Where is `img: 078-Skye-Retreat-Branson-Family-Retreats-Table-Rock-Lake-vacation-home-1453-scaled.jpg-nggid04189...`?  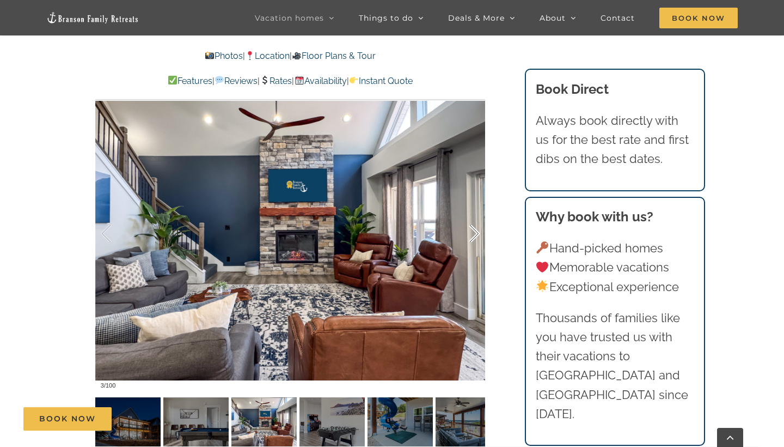
img: 078-Skye-Retreat-Branson-Family-Retreats-Table-Rock-Lake-vacation-home-1453-scaled.jpg-nggid04189... is located at coordinates (128, 421).